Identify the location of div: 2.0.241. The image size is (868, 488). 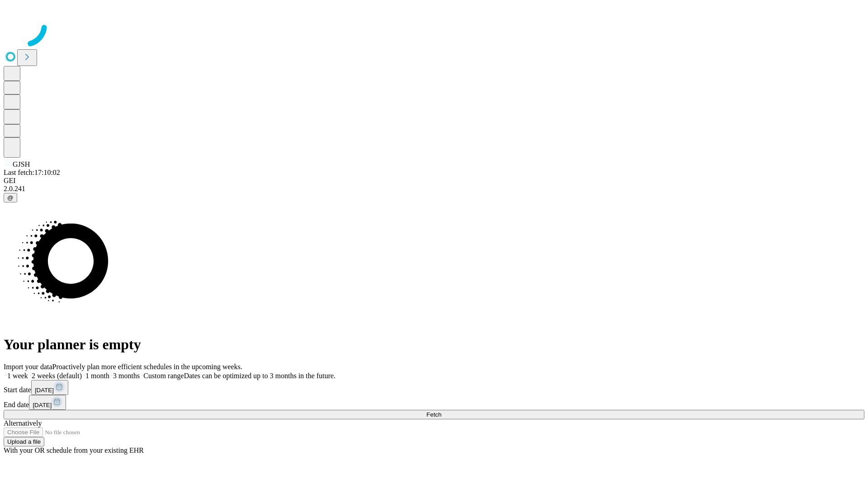
(434, 189).